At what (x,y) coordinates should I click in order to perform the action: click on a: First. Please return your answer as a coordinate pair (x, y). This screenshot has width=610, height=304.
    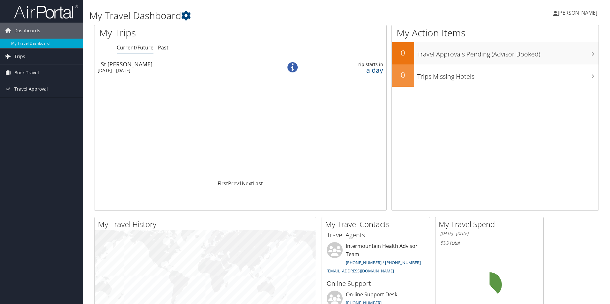
    Looking at the image, I should click on (223, 184).